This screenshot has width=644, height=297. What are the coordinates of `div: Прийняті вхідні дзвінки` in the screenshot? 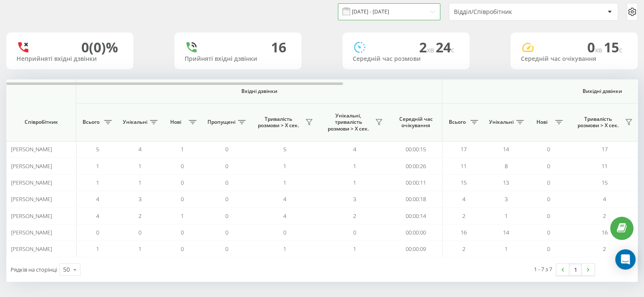 It's located at (238, 59).